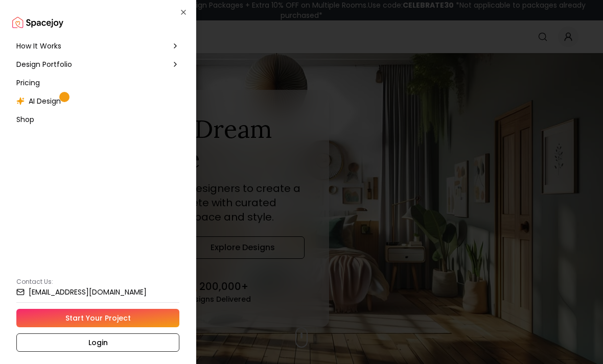  Describe the element at coordinates (44, 65) in the screenshot. I see `span: Design Portfolio` at that location.